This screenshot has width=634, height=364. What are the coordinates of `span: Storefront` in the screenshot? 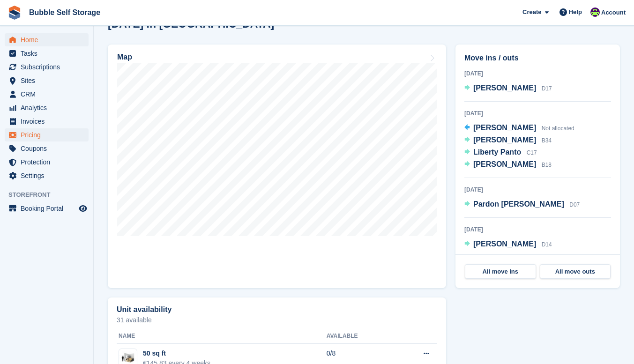 It's located at (51, 195).